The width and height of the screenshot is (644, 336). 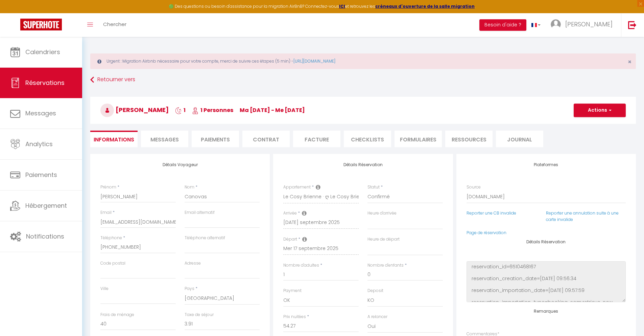 I want to click on label: Nombre d'adultes, so click(x=301, y=265).